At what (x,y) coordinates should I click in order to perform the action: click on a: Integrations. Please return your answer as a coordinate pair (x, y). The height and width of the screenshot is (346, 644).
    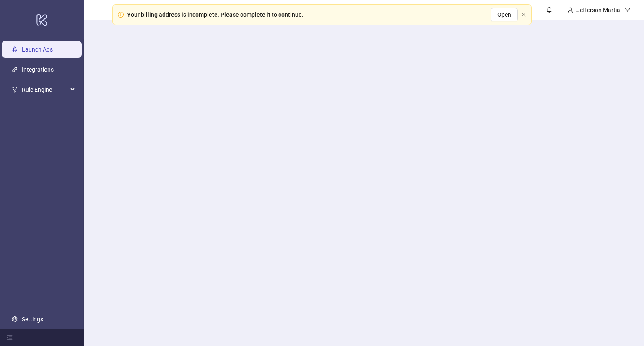
    Looking at the image, I should click on (38, 69).